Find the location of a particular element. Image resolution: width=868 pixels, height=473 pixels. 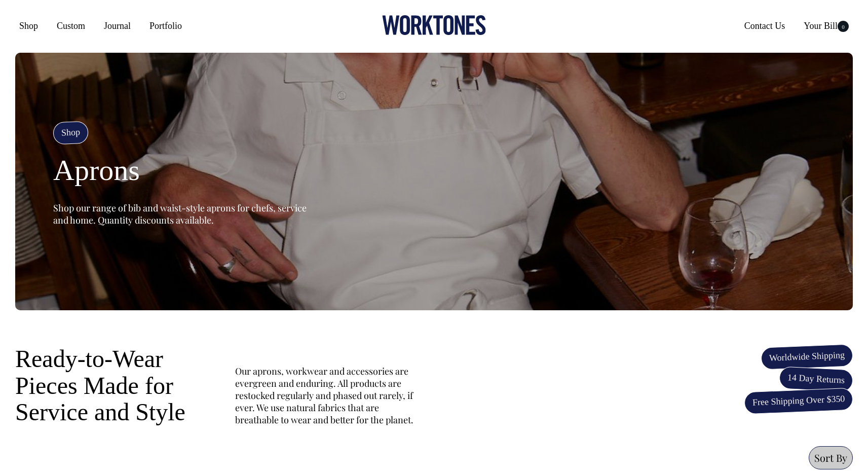

a: Shop is located at coordinates (29, 26).